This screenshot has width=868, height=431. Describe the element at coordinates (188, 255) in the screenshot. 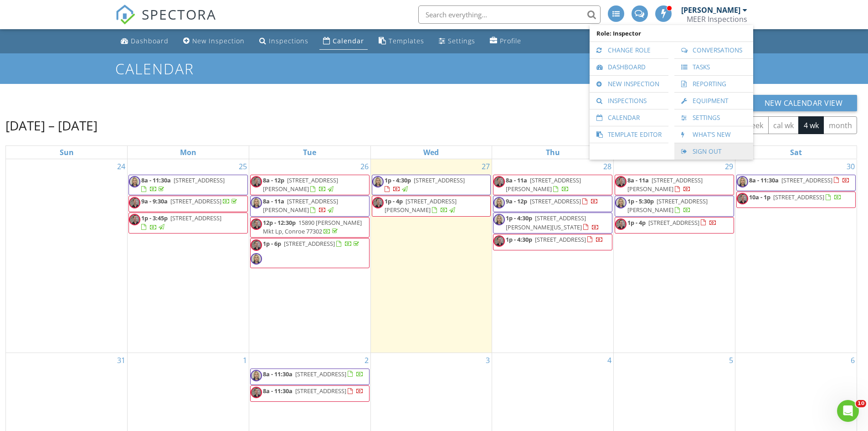

I see `td: Go to August 25, 2025` at that location.